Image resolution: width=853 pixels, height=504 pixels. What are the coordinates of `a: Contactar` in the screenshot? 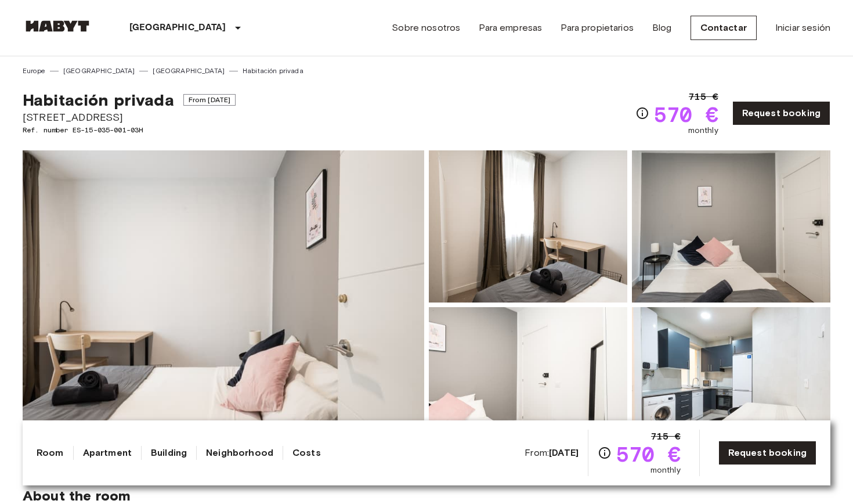 It's located at (724, 28).